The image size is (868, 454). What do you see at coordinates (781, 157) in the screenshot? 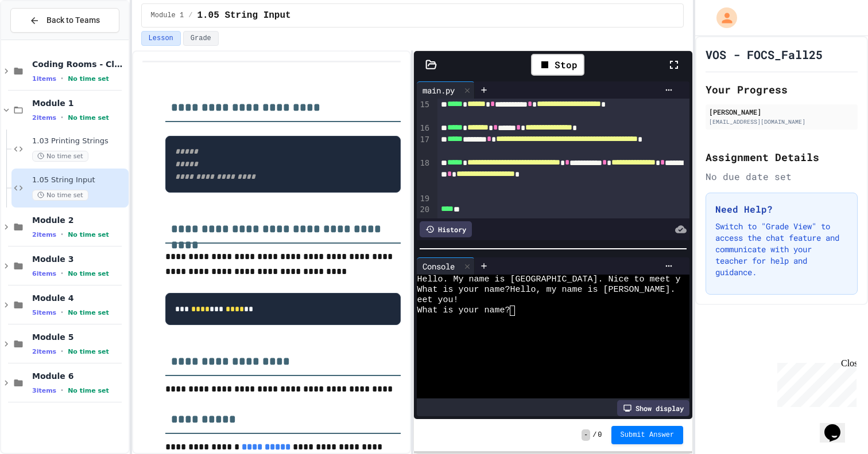
I see `h2: Assignment Details` at bounding box center [781, 157].